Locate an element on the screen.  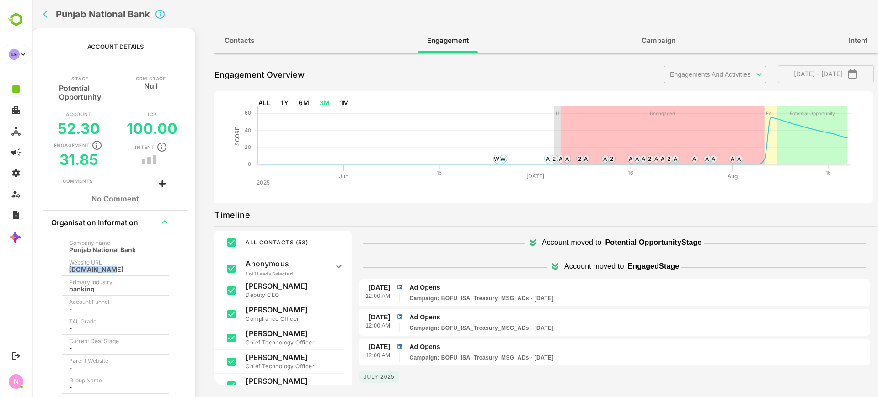
th: Organisation Information is located at coordinates (68, 222).